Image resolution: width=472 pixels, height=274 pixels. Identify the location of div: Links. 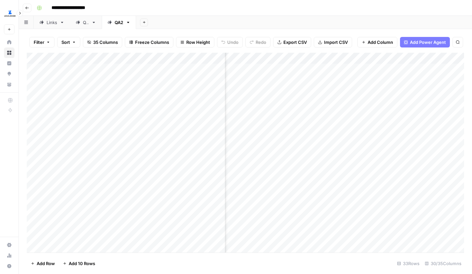
(52, 22).